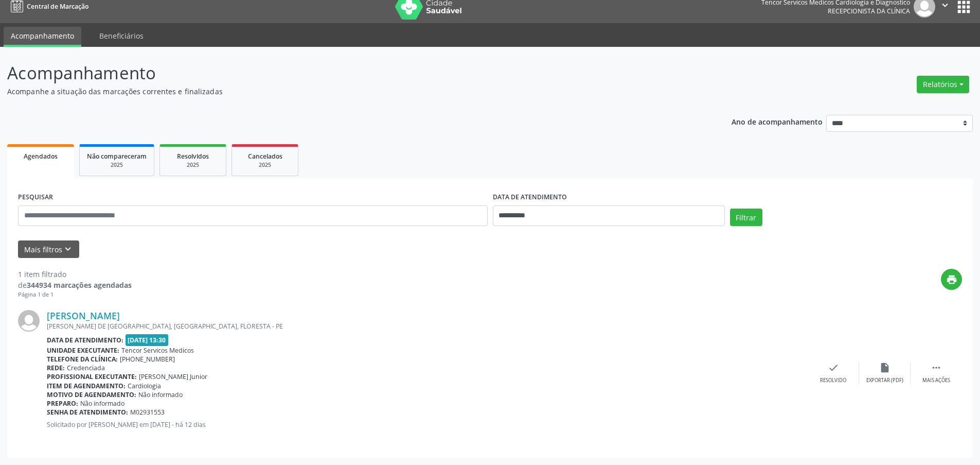 Image resolution: width=980 pixels, height=465 pixels. What do you see at coordinates (35, 197) in the screenshot?
I see `label: PESQUISAR` at bounding box center [35, 197].